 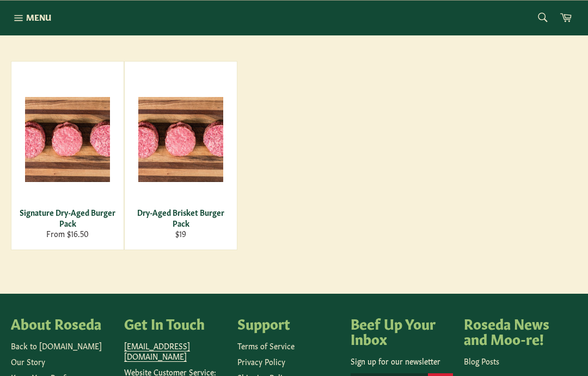 What do you see at coordinates (481, 361) in the screenshot?
I see `a: Blog Posts` at bounding box center [481, 361].